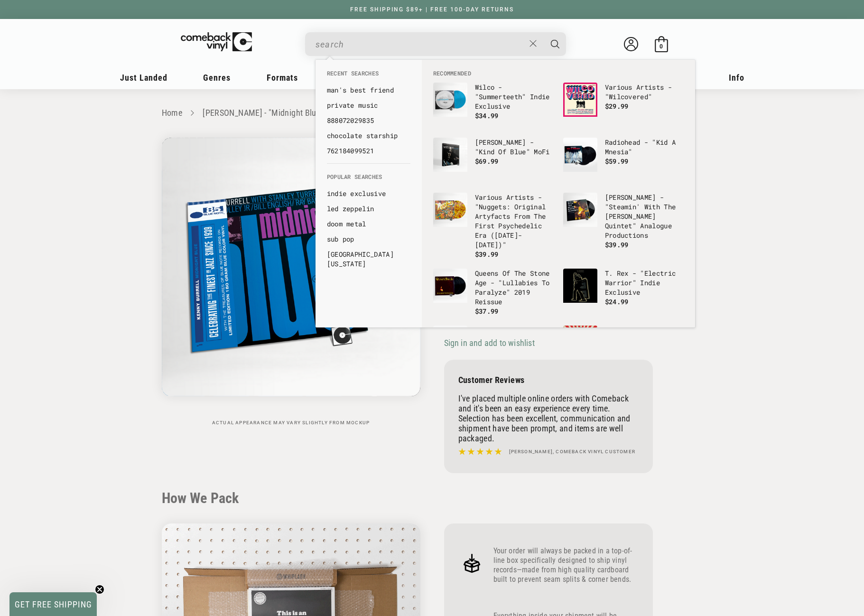 This screenshot has height=616, width=864. What do you see at coordinates (217, 77) in the screenshot?
I see `span: Genres` at bounding box center [217, 77].